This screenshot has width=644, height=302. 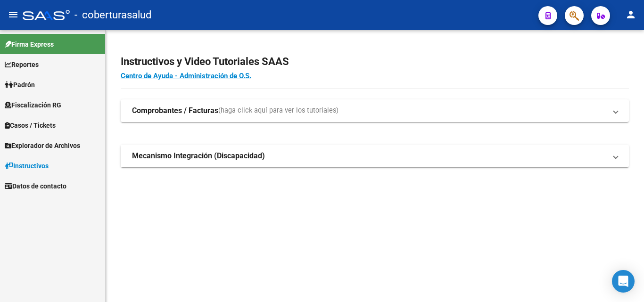 I want to click on h2: Instructivos y Video Tutoriales SAAS, so click(x=375, y=62).